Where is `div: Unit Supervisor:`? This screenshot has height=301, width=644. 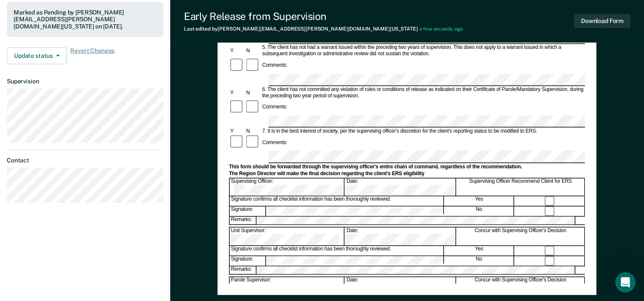 div: Unit Supervisor: is located at coordinates (287, 236).